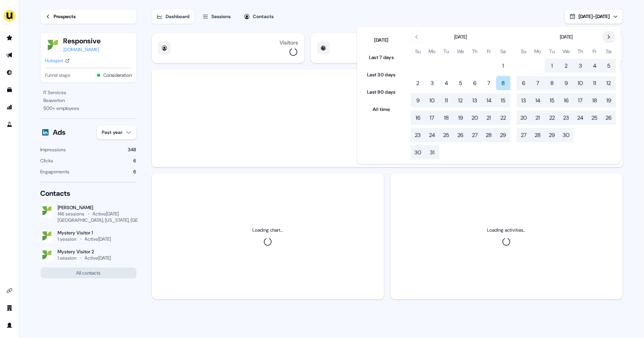  Describe the element at coordinates (566, 135) in the screenshot. I see `button: Wednesday, April 30th, 2025, selected` at that location.